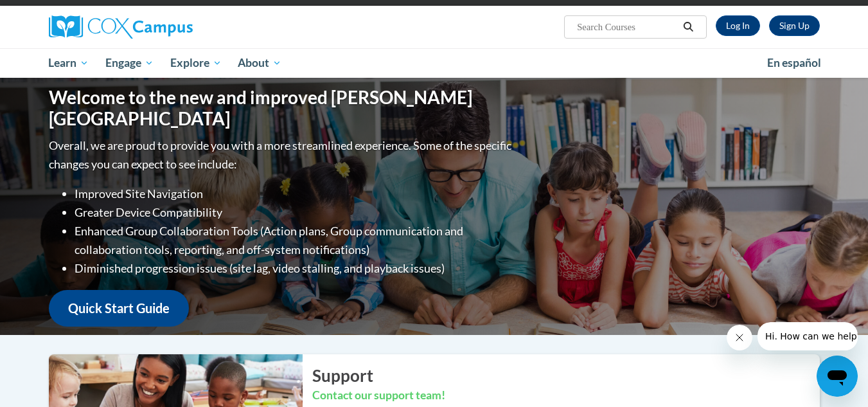 The image size is (868, 407). Describe the element at coordinates (794, 63) in the screenshot. I see `span: En español` at that location.